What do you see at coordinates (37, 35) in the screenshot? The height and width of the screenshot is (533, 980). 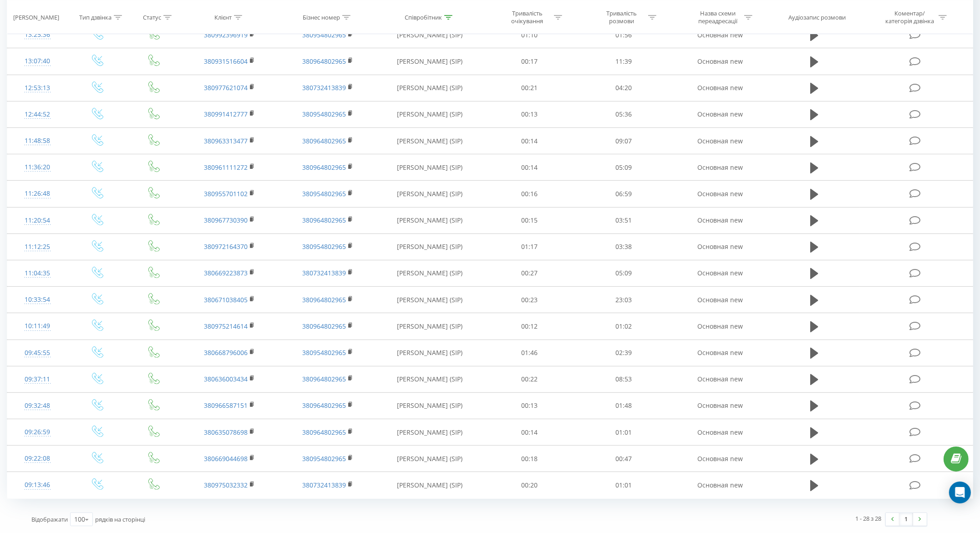 I see `div: 13:25:36` at bounding box center [37, 35].